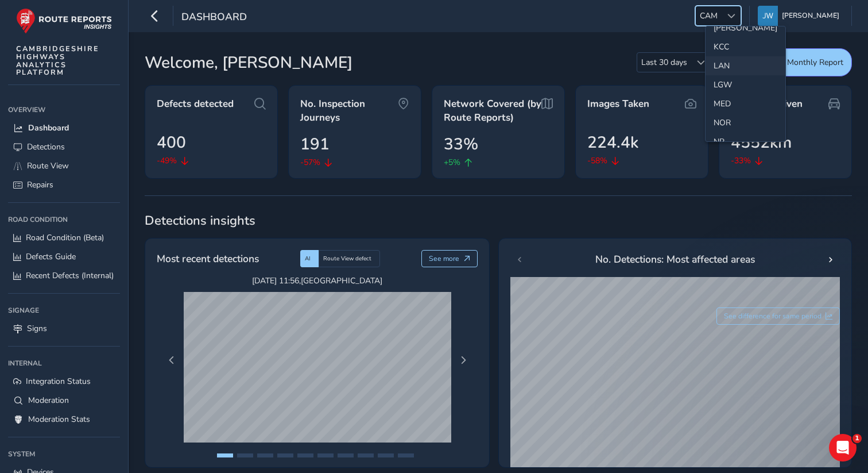 The image size is (868, 473). I want to click on span: 224.4k, so click(613, 143).